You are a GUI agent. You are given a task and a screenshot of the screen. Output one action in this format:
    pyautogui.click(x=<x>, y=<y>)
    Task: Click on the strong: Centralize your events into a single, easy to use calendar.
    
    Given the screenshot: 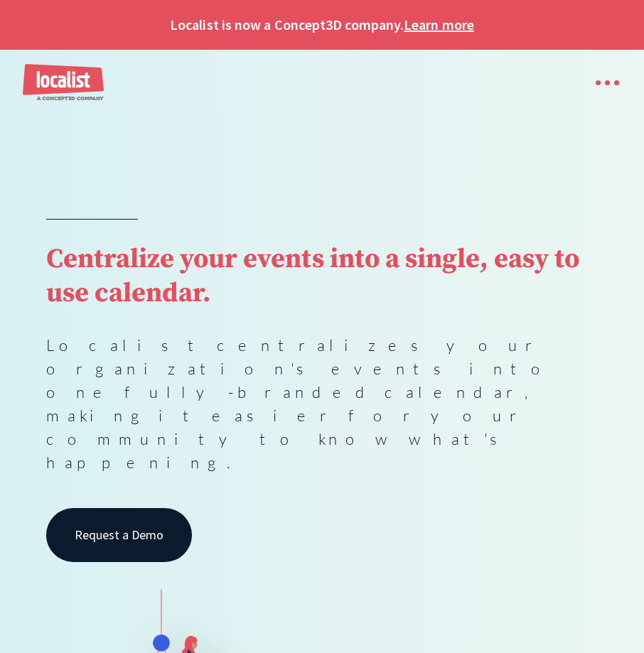 What is the action you would take?
    pyautogui.click(x=312, y=276)
    